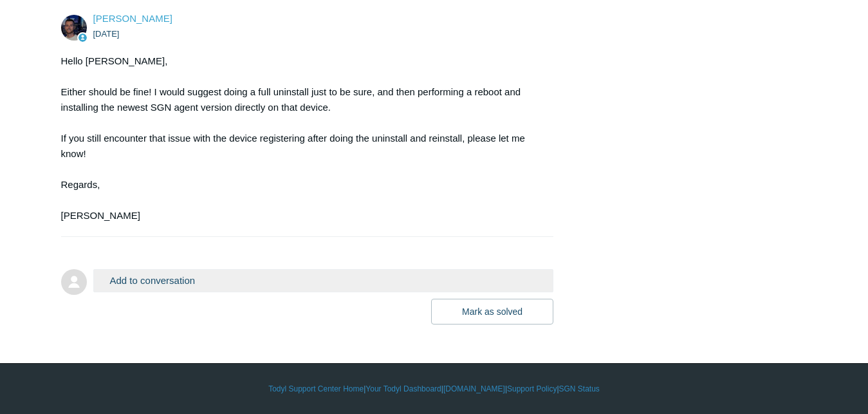  I want to click on button: Add to conversation, so click(323, 280).